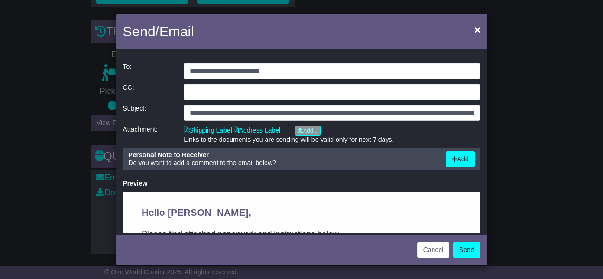 The height and width of the screenshot is (279, 603). What do you see at coordinates (302, 183) in the screenshot?
I see `div: Preview` at bounding box center [302, 183].